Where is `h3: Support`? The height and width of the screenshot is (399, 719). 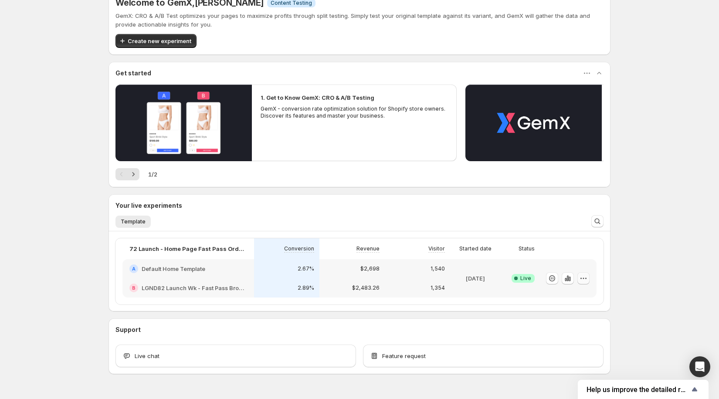 h3: Support is located at coordinates (128, 330).